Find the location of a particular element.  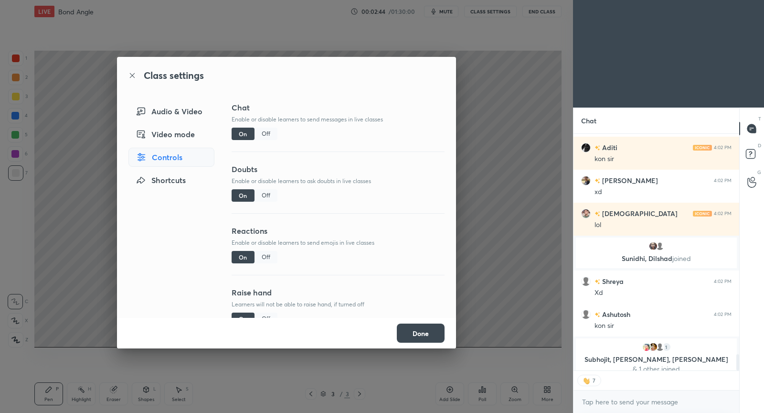

div: Video mode is located at coordinates (172, 134).